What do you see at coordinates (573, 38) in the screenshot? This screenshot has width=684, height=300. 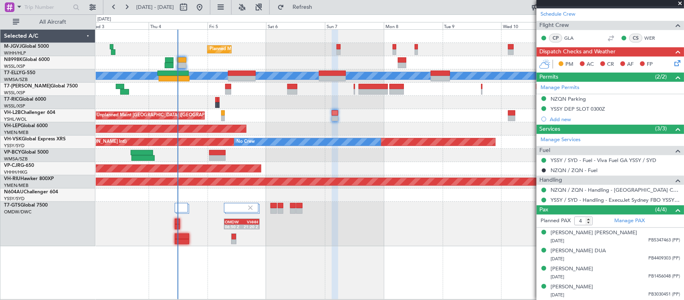 I see `a: GLA` at bounding box center [573, 38].